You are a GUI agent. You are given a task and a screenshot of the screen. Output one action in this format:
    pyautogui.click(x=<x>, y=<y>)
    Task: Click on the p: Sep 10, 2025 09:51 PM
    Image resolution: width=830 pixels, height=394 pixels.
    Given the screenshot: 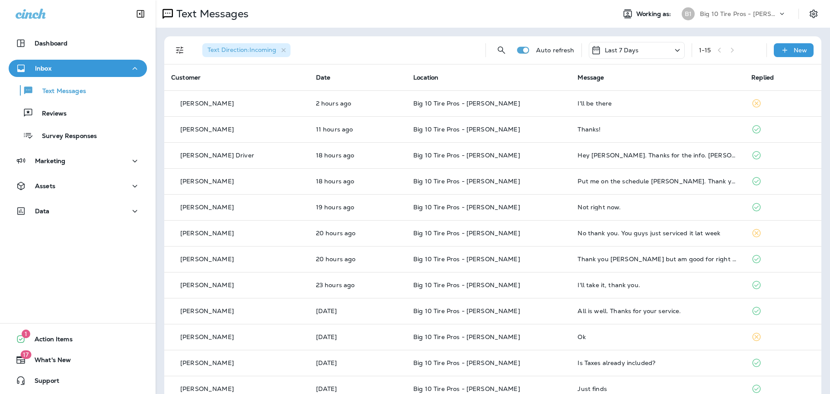 What is the action you would take?
    pyautogui.click(x=358, y=129)
    